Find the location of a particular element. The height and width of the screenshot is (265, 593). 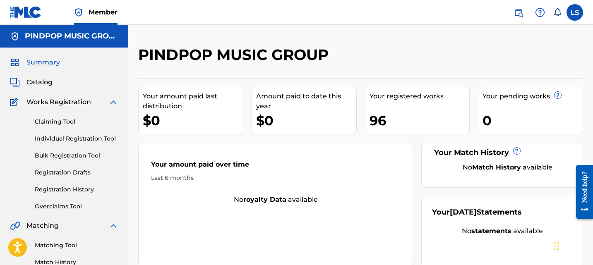

div: User Menu is located at coordinates (575, 12).